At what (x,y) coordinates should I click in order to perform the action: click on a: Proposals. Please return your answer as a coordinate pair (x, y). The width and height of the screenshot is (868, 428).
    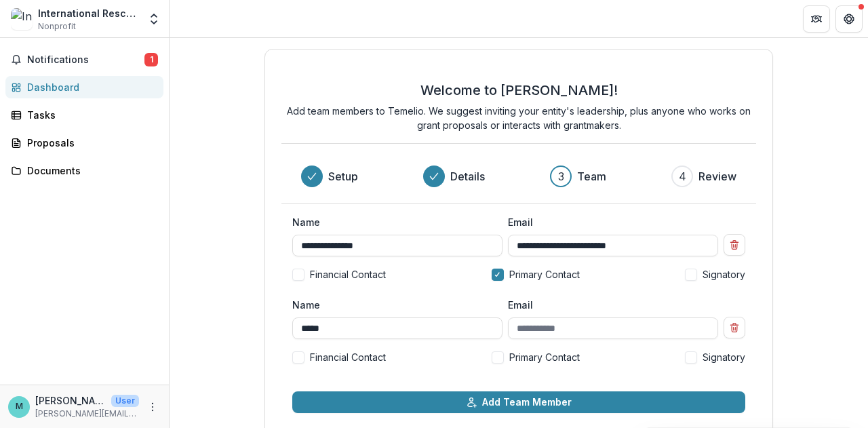
    Looking at the image, I should click on (84, 143).